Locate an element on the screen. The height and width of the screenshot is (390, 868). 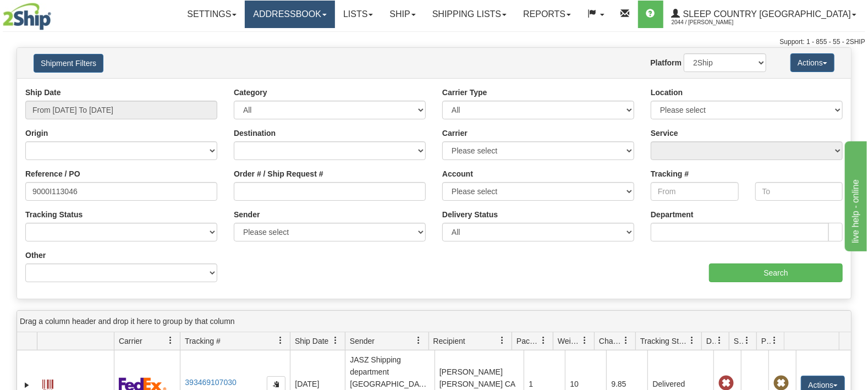
input: Search is located at coordinates (775, 273).